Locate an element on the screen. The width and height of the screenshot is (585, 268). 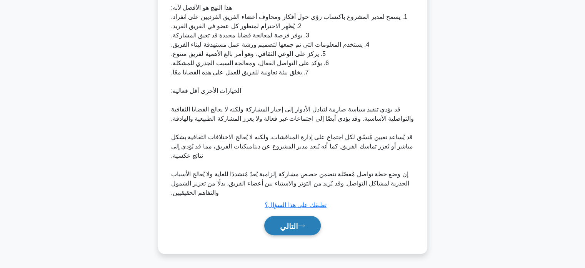
font: التالي is located at coordinates (289, 226).